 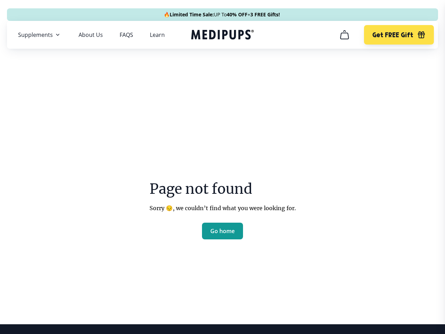 What do you see at coordinates (223, 189) in the screenshot?
I see `h3: Page not found` at bounding box center [223, 189].